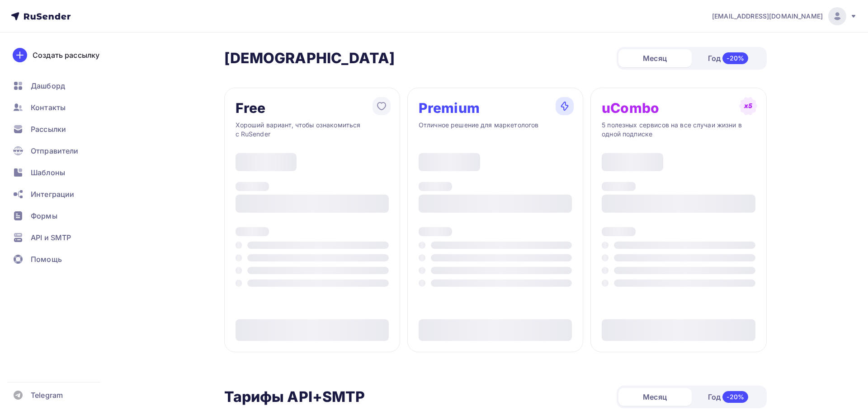 The image size is (868, 415). Describe the element at coordinates (61, 86) in the screenshot. I see `a: Дашборд` at that location.